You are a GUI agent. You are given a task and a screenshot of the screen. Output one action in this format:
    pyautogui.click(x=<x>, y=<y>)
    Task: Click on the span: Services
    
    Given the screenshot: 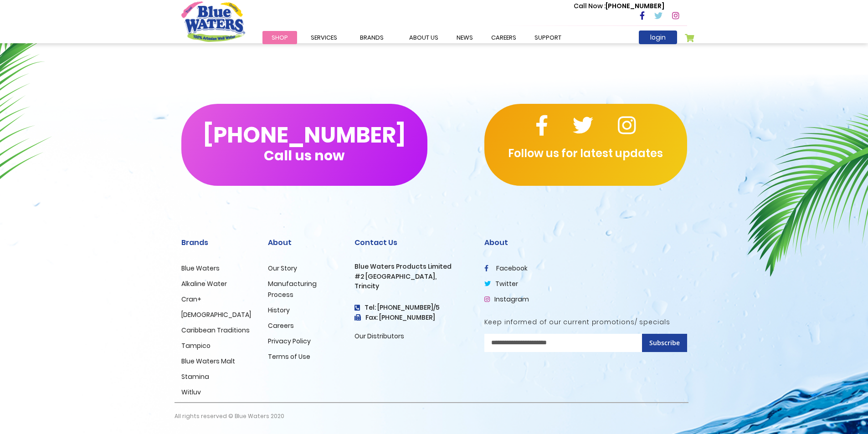 What is the action you would take?
    pyautogui.click(x=324, y=37)
    